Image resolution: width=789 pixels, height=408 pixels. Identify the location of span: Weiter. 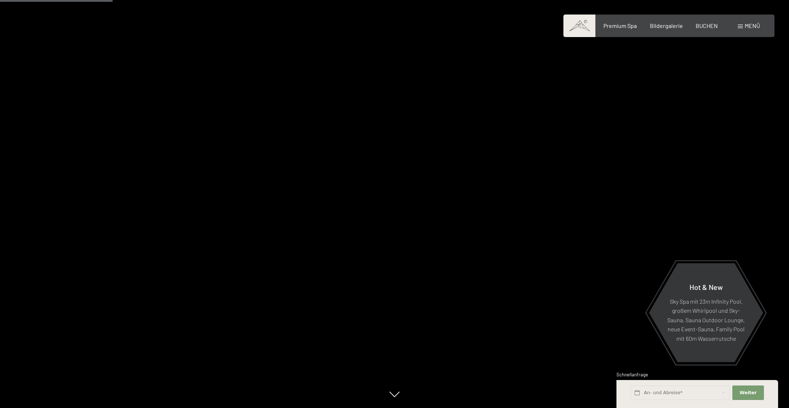
(748, 393).